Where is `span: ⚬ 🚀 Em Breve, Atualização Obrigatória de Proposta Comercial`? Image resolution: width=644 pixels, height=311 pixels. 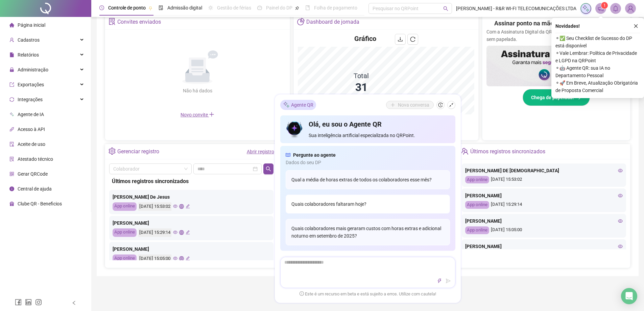
span: ⚬ 🚀 Em Breve, Atualização Obrigatória de Proposta Comercial is located at coordinates (597, 87).